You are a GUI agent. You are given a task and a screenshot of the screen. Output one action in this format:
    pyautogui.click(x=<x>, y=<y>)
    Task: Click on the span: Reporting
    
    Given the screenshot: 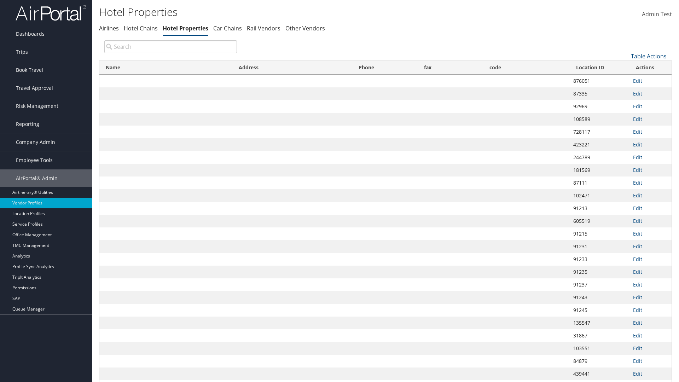 What is the action you would take?
    pyautogui.click(x=28, y=124)
    